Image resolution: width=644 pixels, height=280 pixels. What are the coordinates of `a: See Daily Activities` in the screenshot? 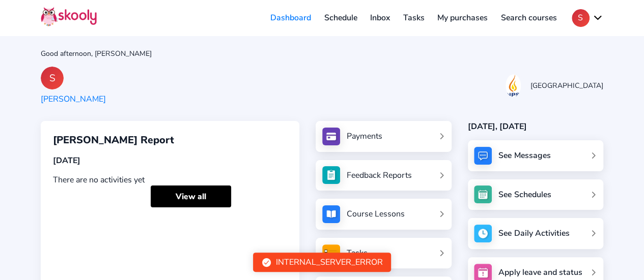 It's located at (535, 233).